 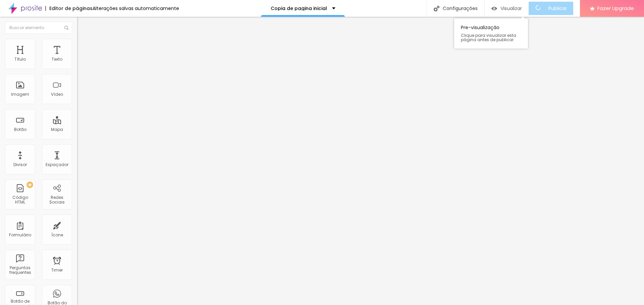 What do you see at coordinates (506, 9) in the screenshot?
I see `button: Visualizar` at bounding box center [506, 9].